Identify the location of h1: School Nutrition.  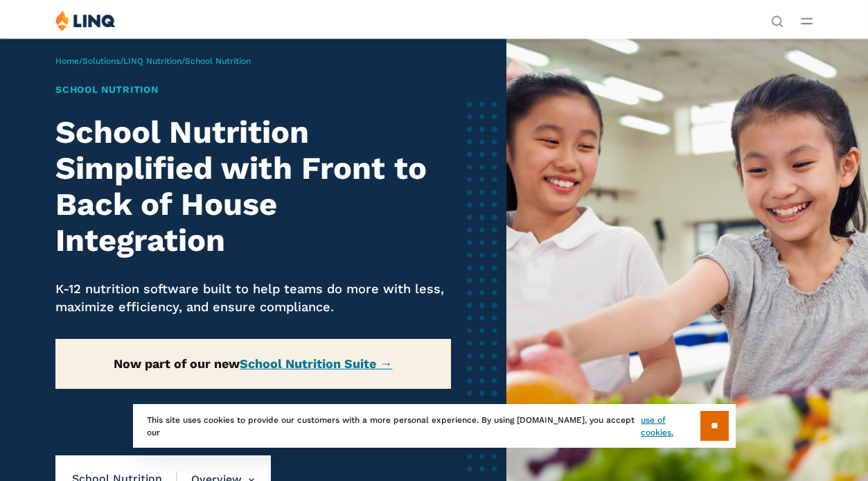
(253, 89).